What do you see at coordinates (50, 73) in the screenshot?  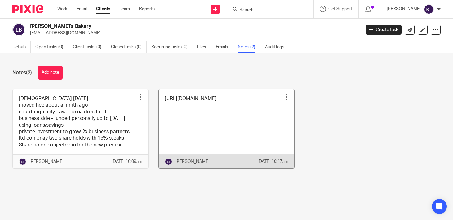 I see `button: Add note` at bounding box center [50, 73].